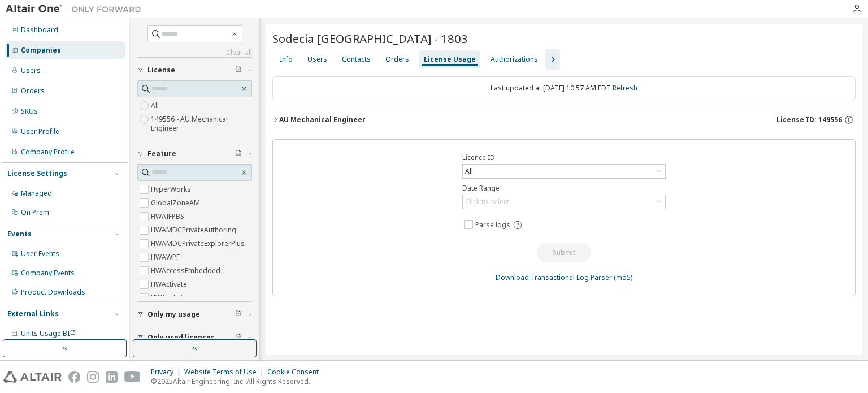  What do you see at coordinates (195, 230) in the screenshot?
I see `label: HWAMDCPrivateAuthoring` at bounding box center [195, 230].